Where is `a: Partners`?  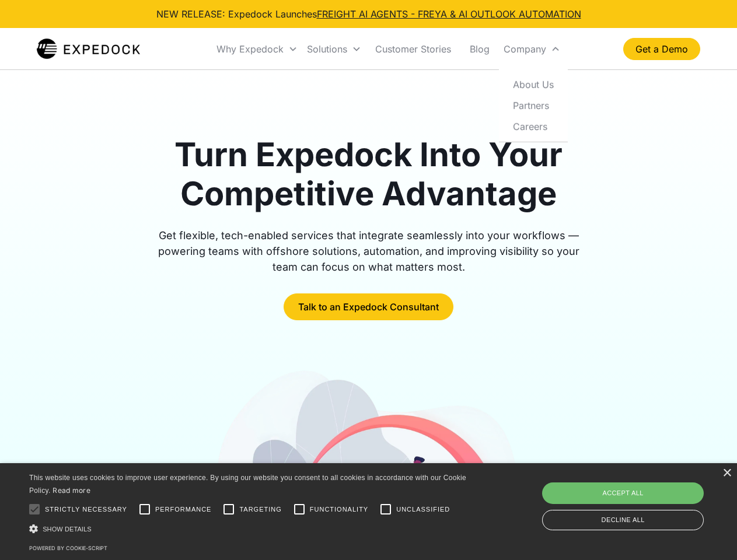 a: Partners is located at coordinates (534, 105).